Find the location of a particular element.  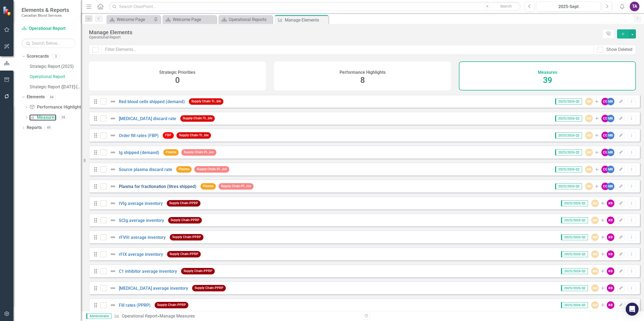

span: Plasma is located at coordinates (184, 169).